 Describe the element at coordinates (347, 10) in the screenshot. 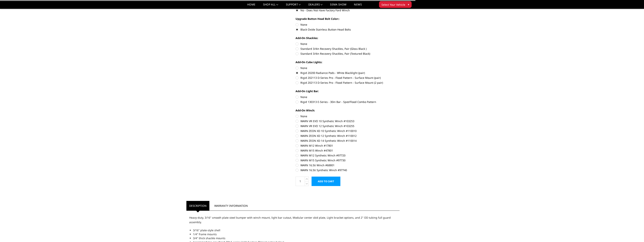

I see `label: No - Does Not Have Factory Ford Winch` at that location.